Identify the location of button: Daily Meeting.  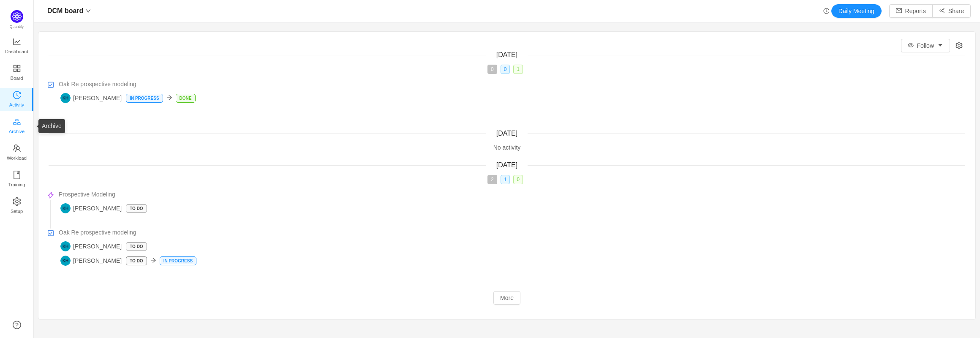
(856, 11).